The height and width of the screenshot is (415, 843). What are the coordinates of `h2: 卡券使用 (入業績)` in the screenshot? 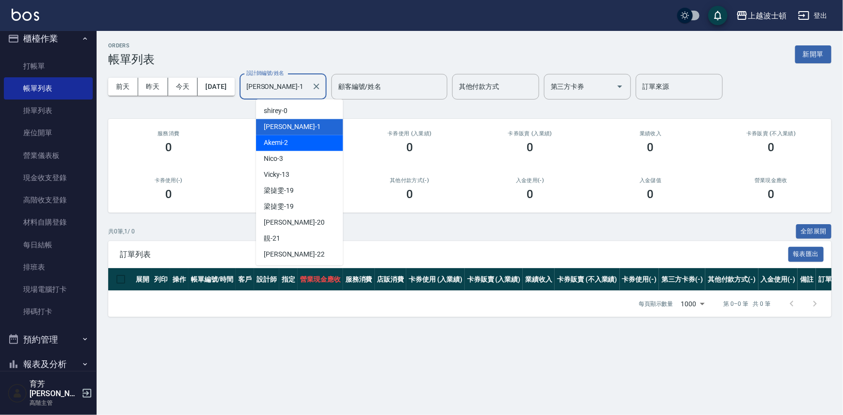 It's located at (409, 133).